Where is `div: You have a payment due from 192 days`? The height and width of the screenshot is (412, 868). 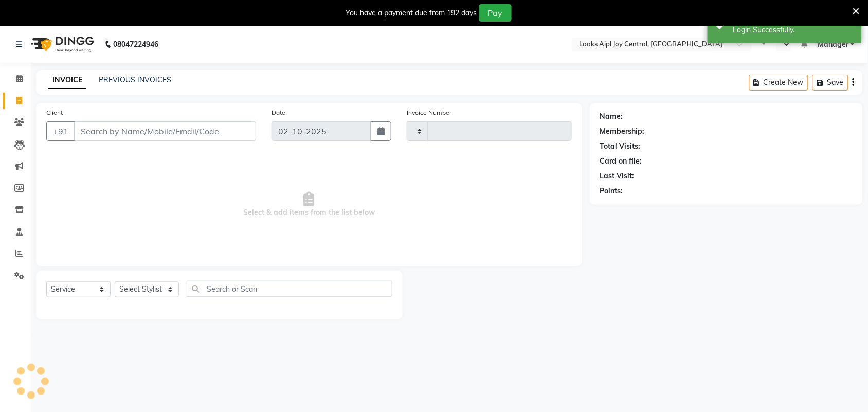
div: You have a payment due from 192 days is located at coordinates (412, 13).